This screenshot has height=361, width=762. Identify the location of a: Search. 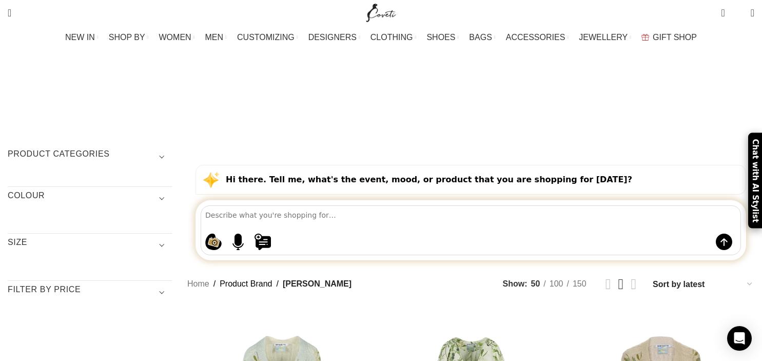
(9, 13).